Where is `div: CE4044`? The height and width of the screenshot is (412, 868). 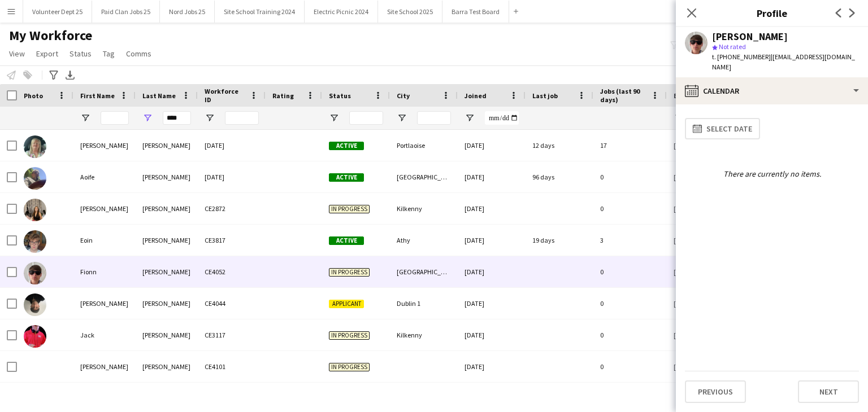
div: CE4044 is located at coordinates (232, 303).